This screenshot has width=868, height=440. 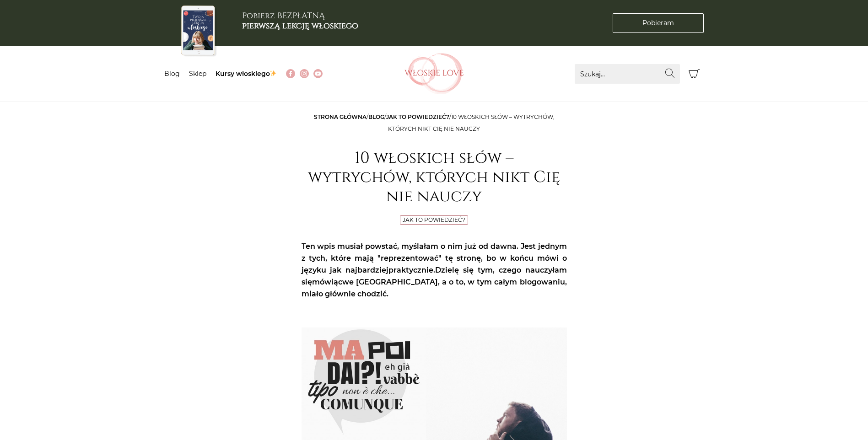 What do you see at coordinates (340, 117) in the screenshot?
I see `a: Strona główna` at bounding box center [340, 117].